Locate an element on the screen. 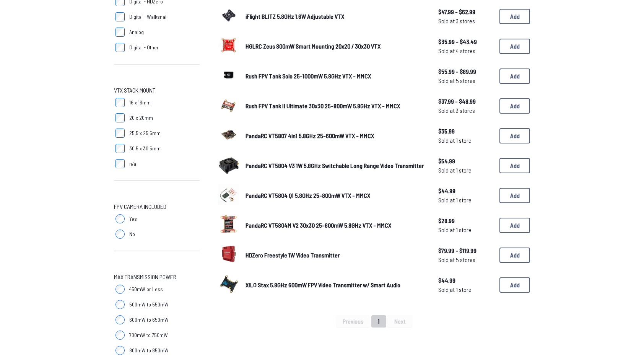  input: 600mW to 650mW is located at coordinates (120, 320).